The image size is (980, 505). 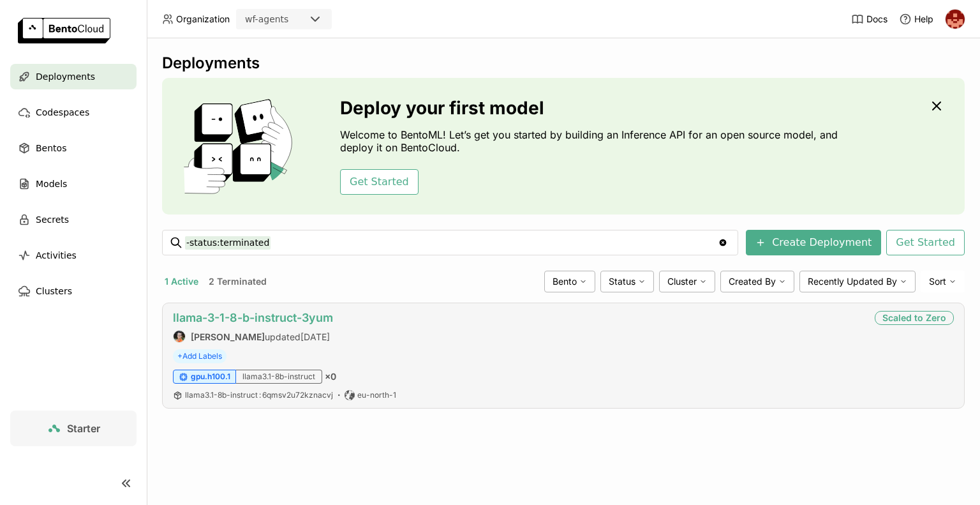 I want to click on h3: Deploy your first model, so click(x=592, y=108).